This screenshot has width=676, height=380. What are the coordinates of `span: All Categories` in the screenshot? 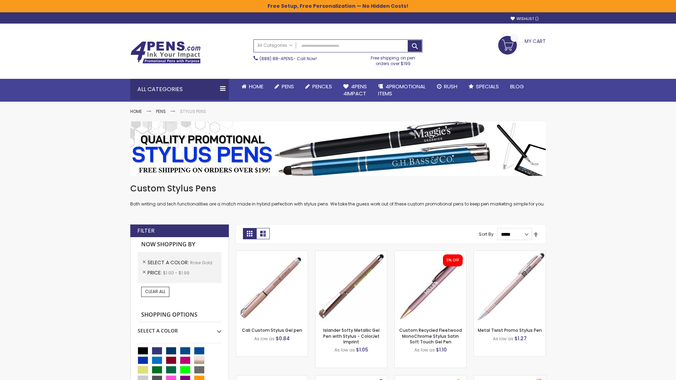 It's located at (275, 45).